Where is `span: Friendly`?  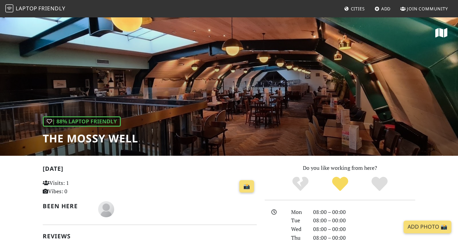
span: Friendly is located at coordinates (52, 8).